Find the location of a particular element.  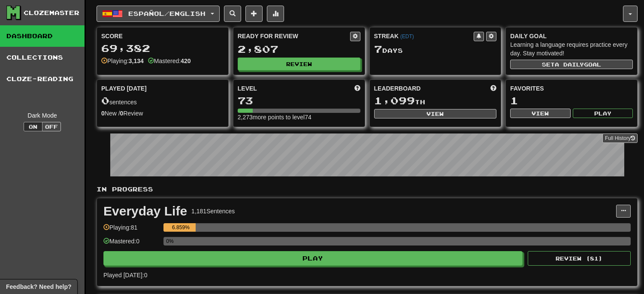

div: Mastered: is located at coordinates (170, 61).